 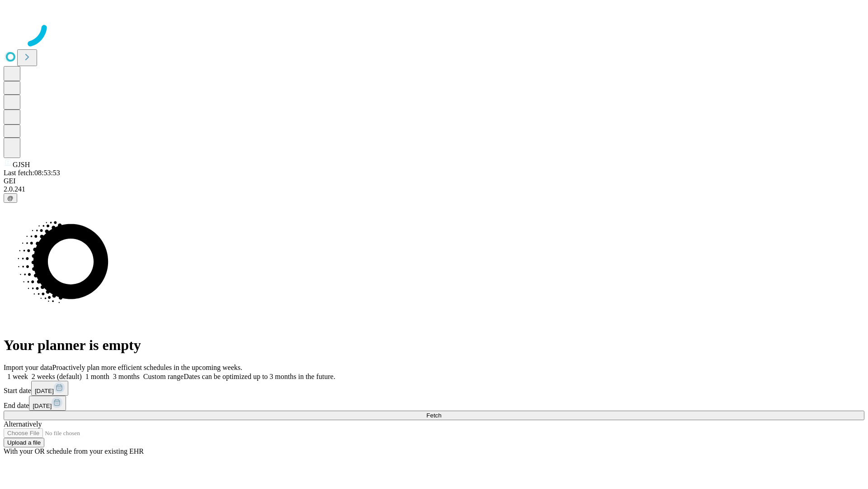 What do you see at coordinates (434, 415) in the screenshot?
I see `span: Fetch` at bounding box center [434, 415].